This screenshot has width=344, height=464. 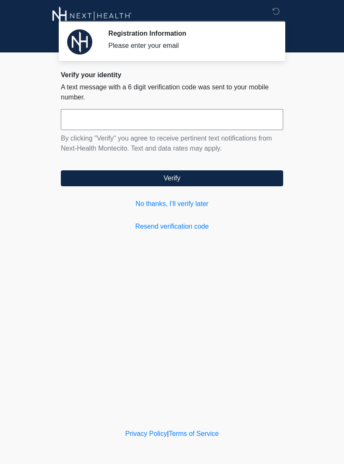 What do you see at coordinates (172, 227) in the screenshot?
I see `a: Resend verification code` at bounding box center [172, 227].